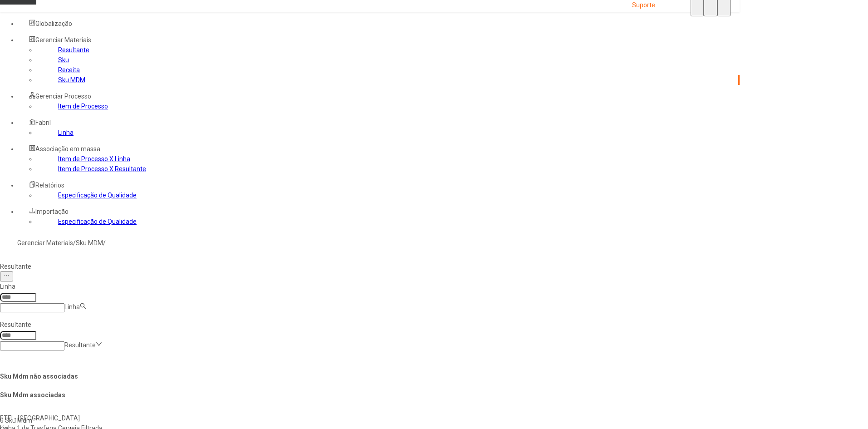 The width and height of the screenshot is (868, 429). Describe the element at coordinates (74, 50) in the screenshot. I see `a: Resultante` at that location.